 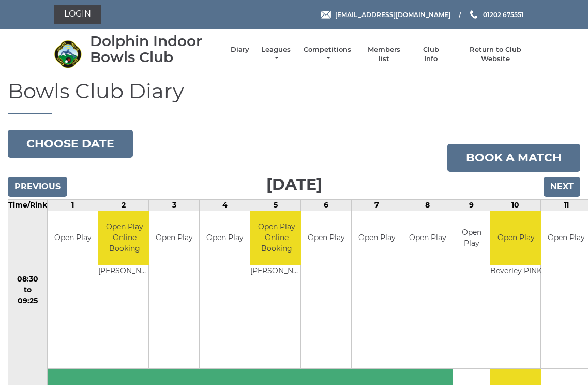 What do you see at coordinates (495, 54) in the screenshot?
I see `a: Return to Club Website` at bounding box center [495, 54].